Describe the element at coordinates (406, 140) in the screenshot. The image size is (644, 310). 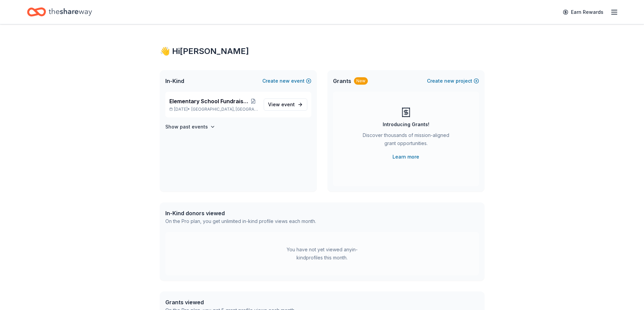
I see `div: Discover thousands of mission-aligned grant opportunities.` at that location.